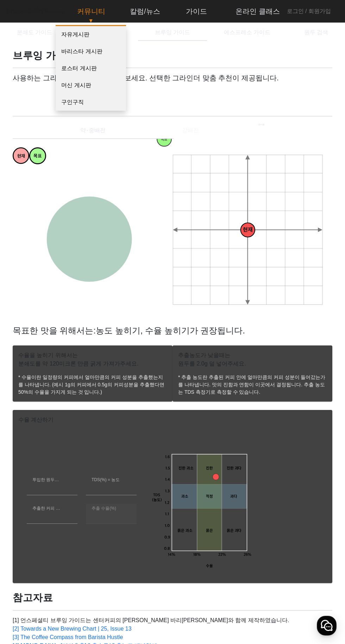 This screenshot has width=345, height=644. Describe the element at coordinates (68, 233) in the screenshot. I see `a: 대화` at that location.